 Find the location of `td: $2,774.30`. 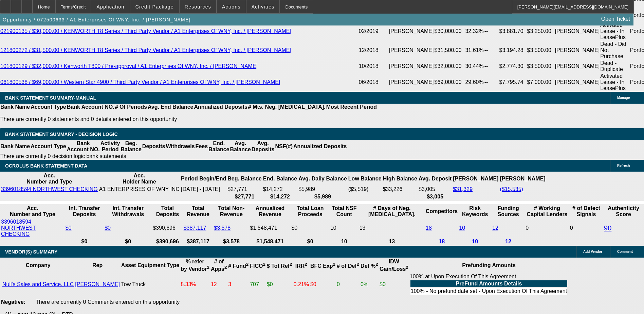

td: $2,774.30 is located at coordinates (513, 66).